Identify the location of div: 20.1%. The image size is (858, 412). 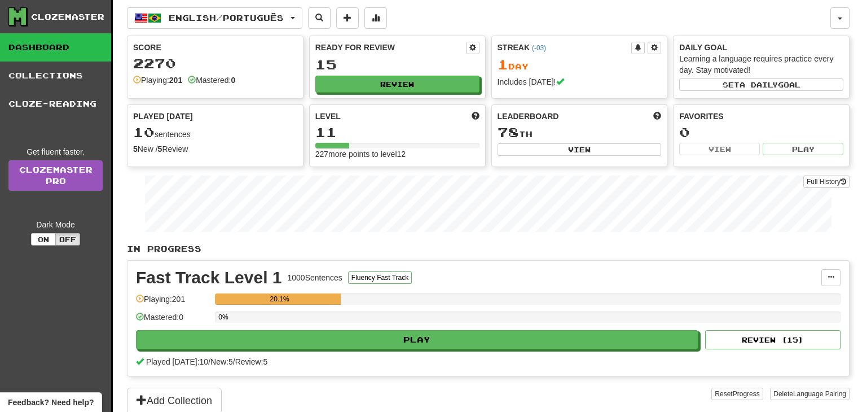
(279, 299).